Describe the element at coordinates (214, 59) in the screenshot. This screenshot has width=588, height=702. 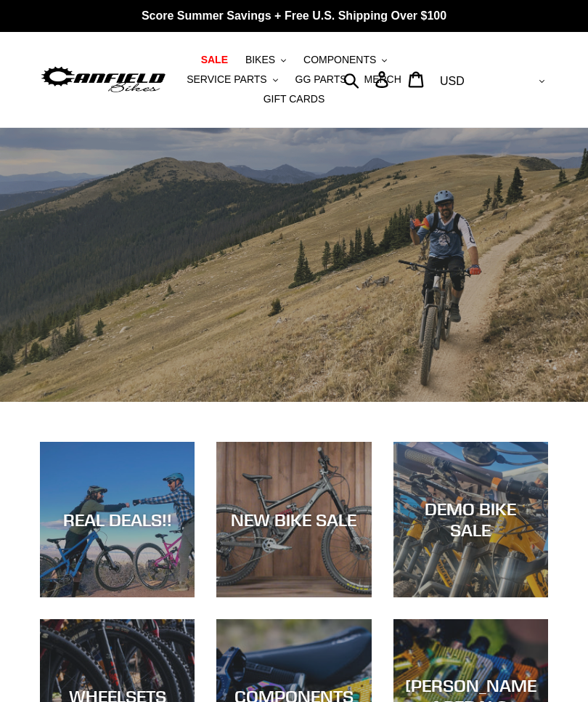
I see `span: SALE` at that location.